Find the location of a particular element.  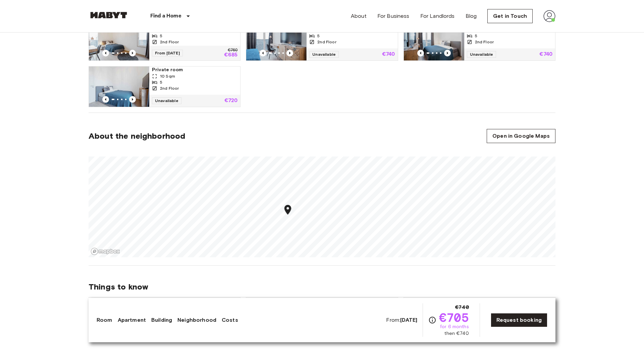

img: avatar is located at coordinates (549, 16).